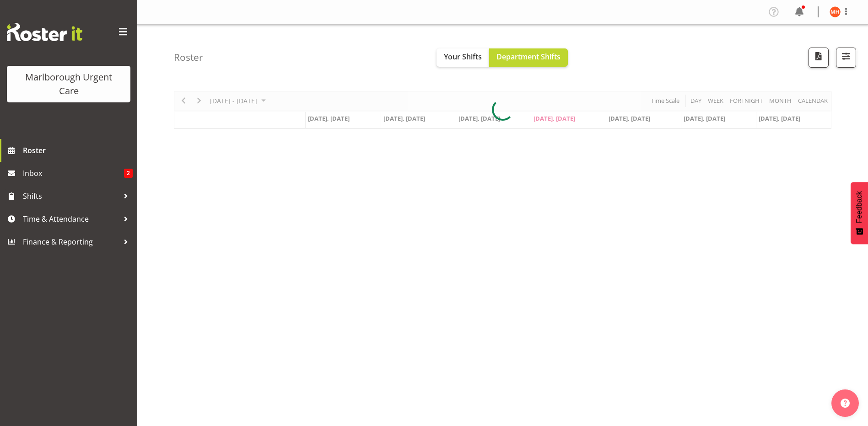 The height and width of the screenshot is (426, 868). I want to click on button: Your Shifts, so click(463, 58).